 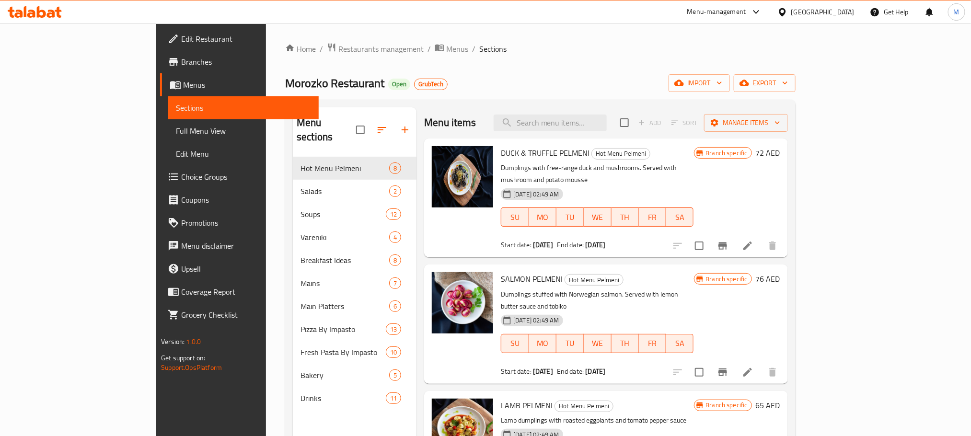 I want to click on span: Open, so click(x=399, y=84).